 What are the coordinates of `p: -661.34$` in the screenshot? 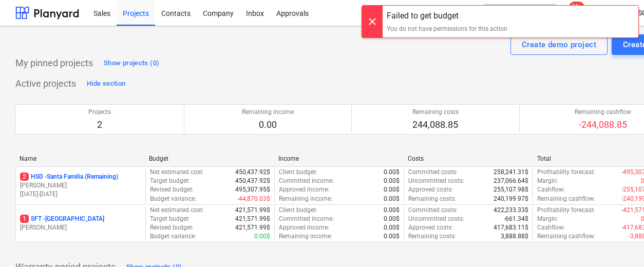 It's located at (516, 219).